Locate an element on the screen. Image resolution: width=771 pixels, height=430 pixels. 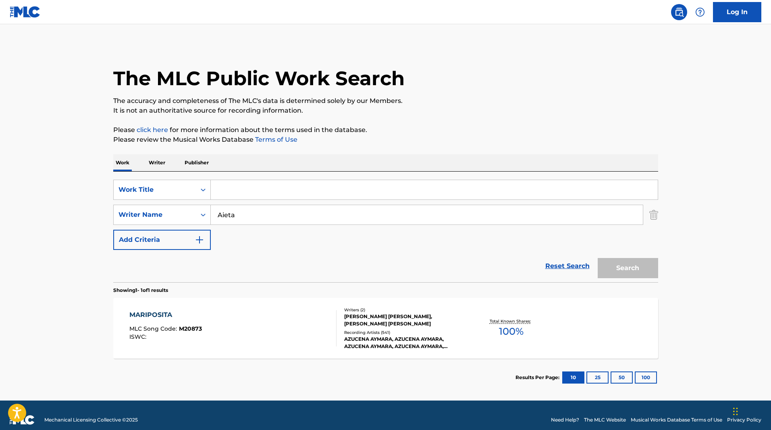
a: Musical Works Database Terms of Use is located at coordinates (677, 419).